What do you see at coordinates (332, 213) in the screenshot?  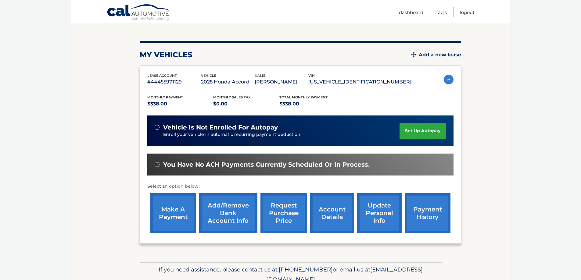 I see `a: account details` at bounding box center [332, 213].